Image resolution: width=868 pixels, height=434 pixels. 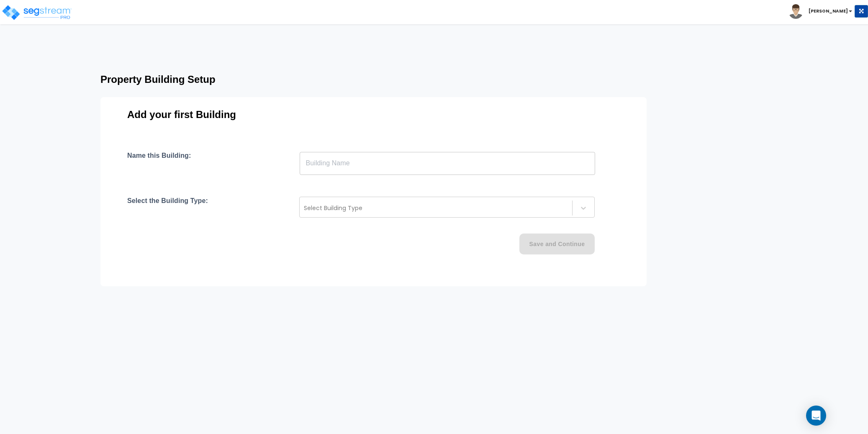 I want to click on h3: Add your first Building, so click(x=373, y=115).